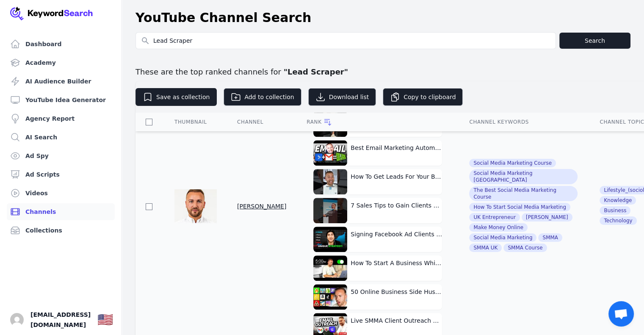 This screenshot has height=335, width=644. I want to click on button: Open user button, so click(17, 320).